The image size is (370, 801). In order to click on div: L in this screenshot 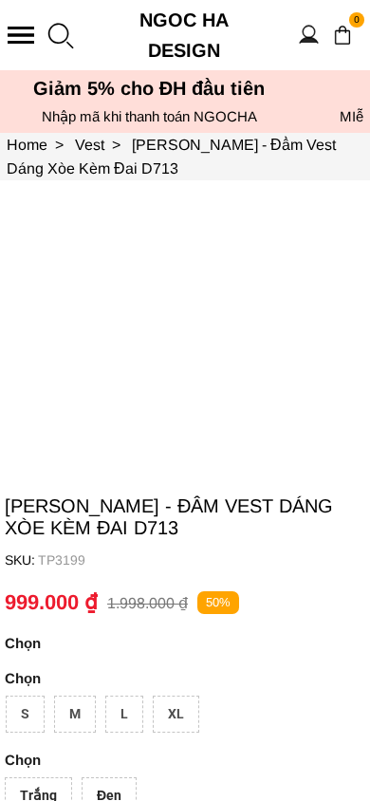, I will do `click(124, 714)`.